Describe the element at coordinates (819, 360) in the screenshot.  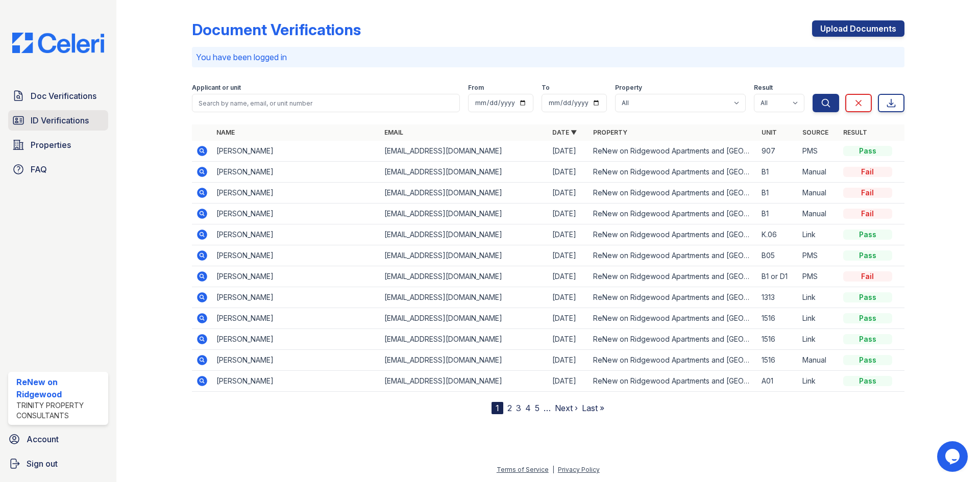
I see `td: Manual` at that location.